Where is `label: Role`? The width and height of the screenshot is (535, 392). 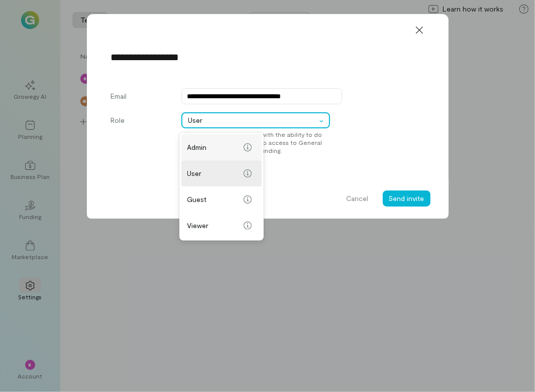
label: Role is located at coordinates (141, 135).